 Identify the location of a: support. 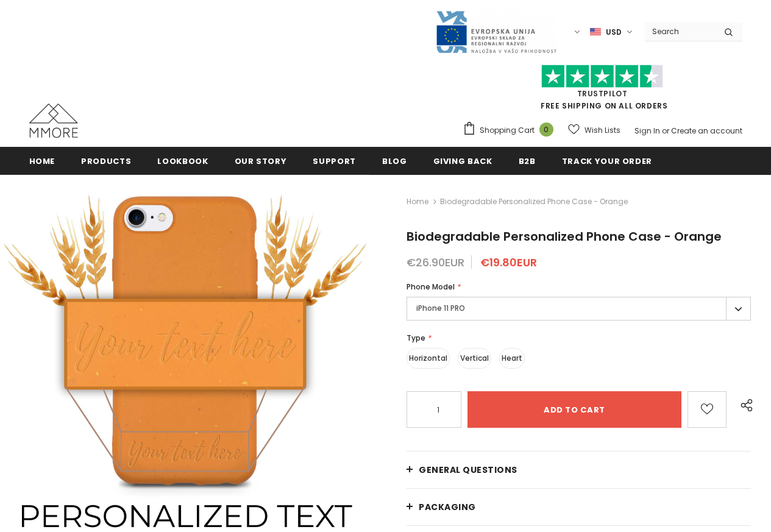
(334, 160).